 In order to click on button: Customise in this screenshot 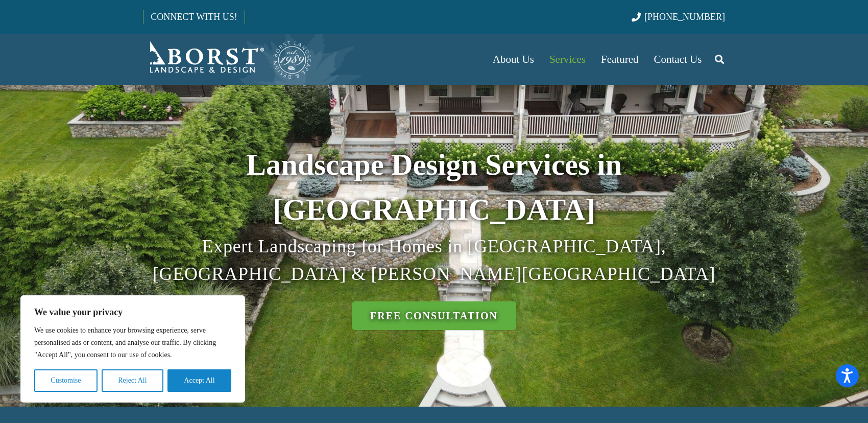, I will do `click(66, 381)`.